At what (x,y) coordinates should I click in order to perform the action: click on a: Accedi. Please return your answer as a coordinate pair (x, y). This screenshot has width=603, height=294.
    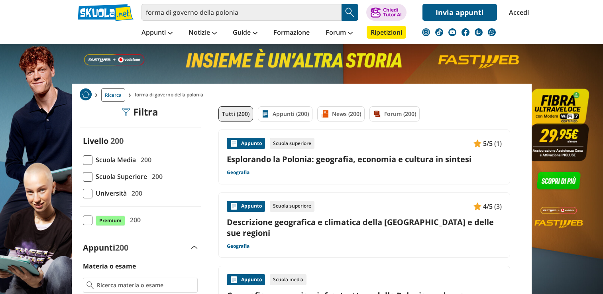
    Looking at the image, I should click on (517, 12).